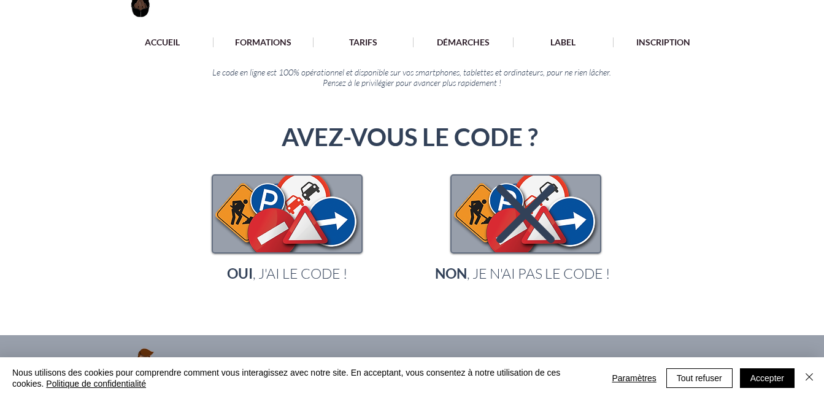 The width and height of the screenshot is (824, 399). I want to click on a: FORMATIONS, so click(263, 42).